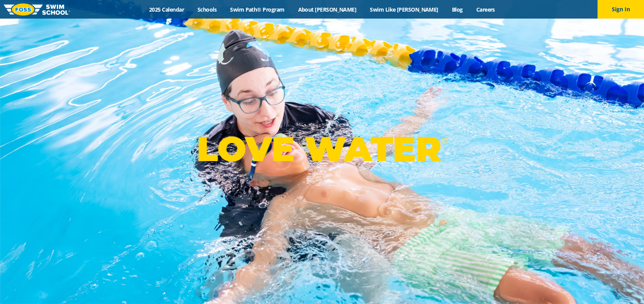  Describe the element at coordinates (167, 10) in the screenshot. I see `a: 2025 Calendar` at that location.